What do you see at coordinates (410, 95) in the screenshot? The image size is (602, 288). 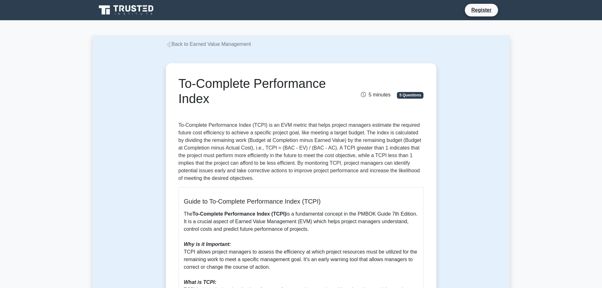 I see `span: 5 Questions` at bounding box center [410, 95].